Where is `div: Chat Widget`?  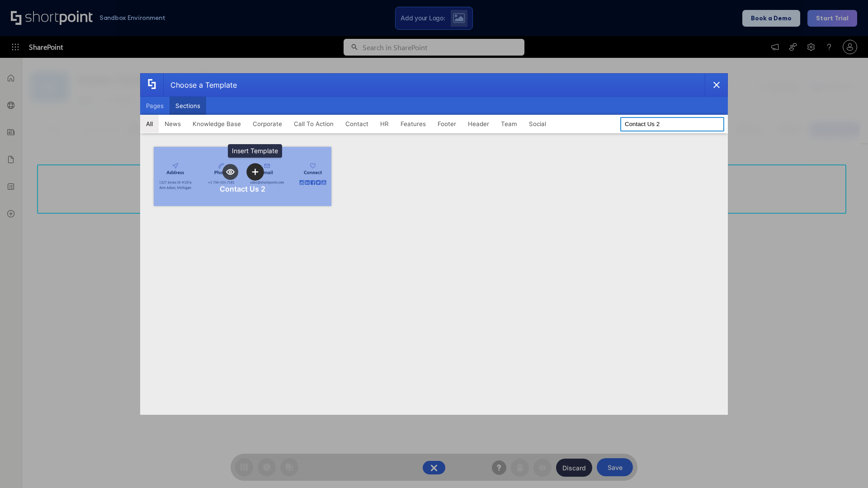
div: Chat Widget is located at coordinates (846, 466).